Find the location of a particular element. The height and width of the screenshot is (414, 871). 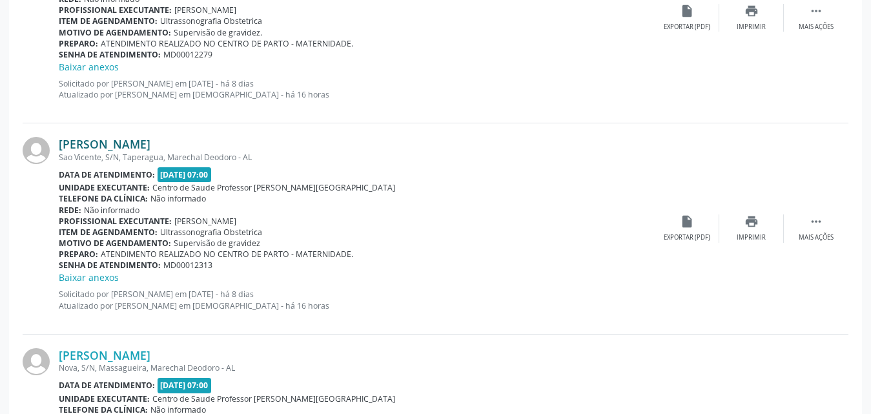

div: Sao Vicente, S/N, Taperagua, Marechal Deodoro - AL is located at coordinates (356, 157).